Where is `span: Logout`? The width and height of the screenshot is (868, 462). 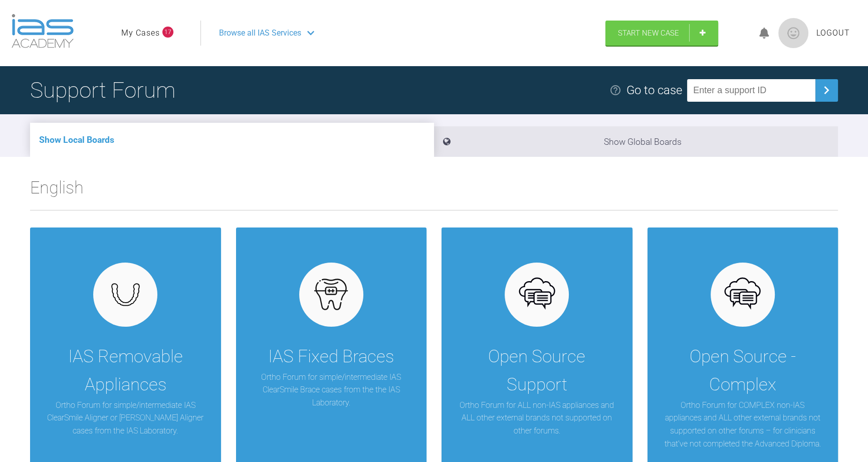
span: Logout is located at coordinates (833, 33).